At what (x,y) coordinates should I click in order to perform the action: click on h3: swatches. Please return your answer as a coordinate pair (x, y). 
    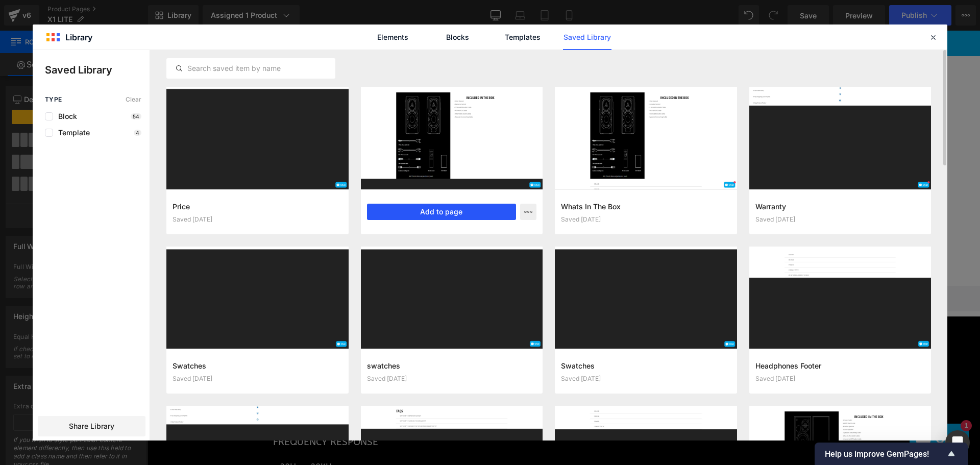
    Looking at the image, I should click on (451, 366).